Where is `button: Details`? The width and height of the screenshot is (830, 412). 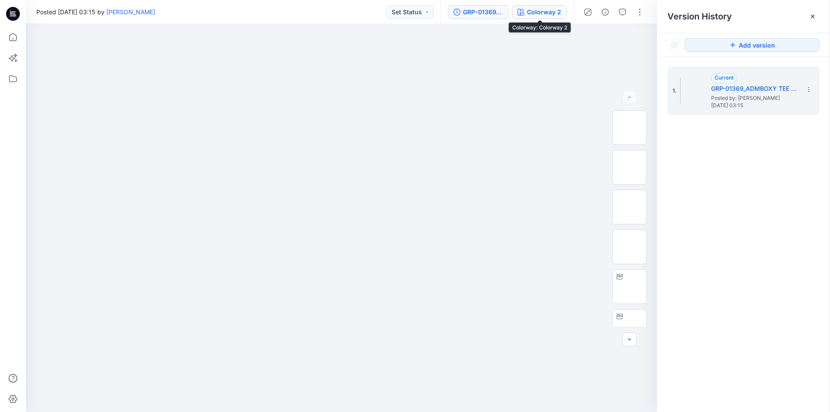
button: Details is located at coordinates (605, 12).